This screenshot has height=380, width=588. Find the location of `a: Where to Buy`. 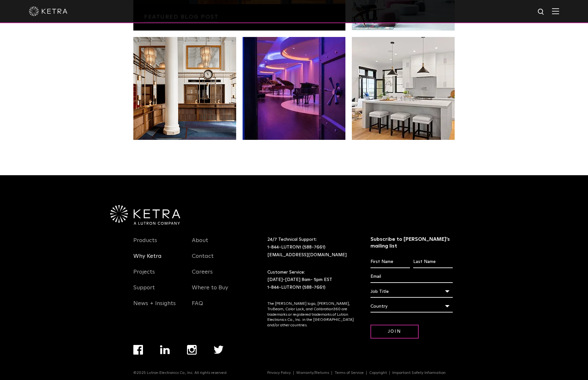

a: Where to Buy is located at coordinates (210, 292).